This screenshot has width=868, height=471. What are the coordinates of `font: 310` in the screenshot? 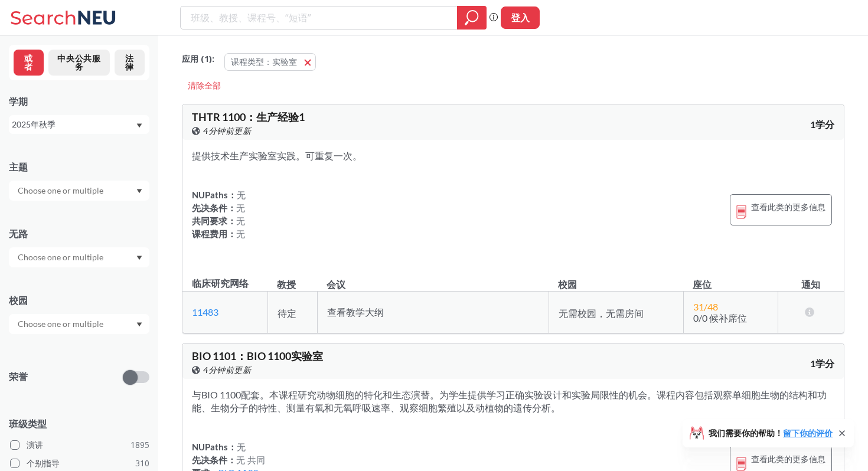 It's located at (142, 464).